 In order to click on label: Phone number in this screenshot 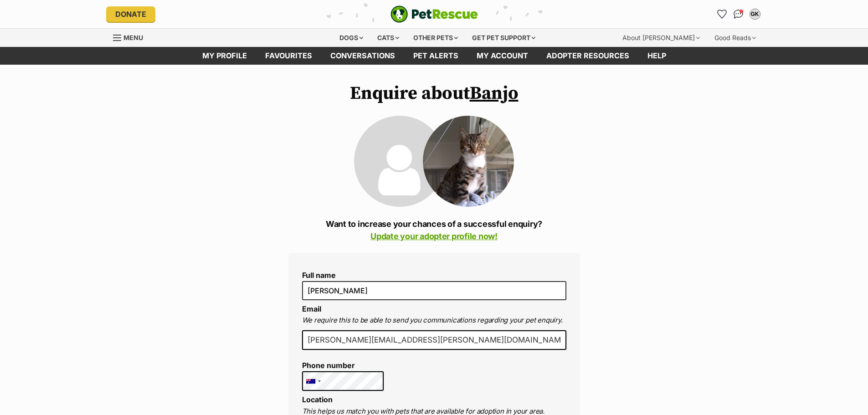, I will do `click(343, 365)`.